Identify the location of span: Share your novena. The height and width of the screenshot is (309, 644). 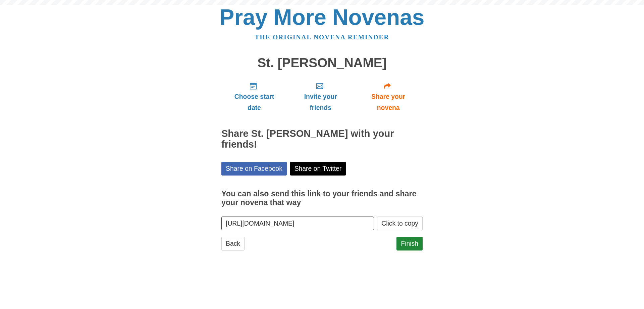
(388, 102).